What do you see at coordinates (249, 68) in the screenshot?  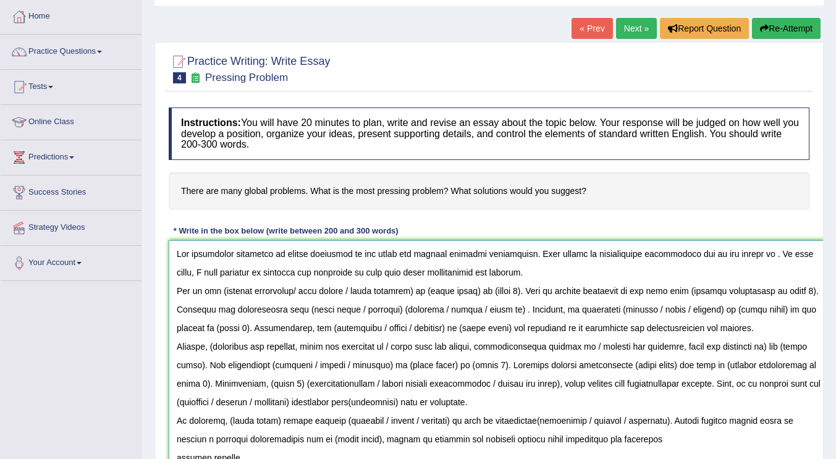 I see `h2: Practice Writing: Write Essay` at bounding box center [249, 68].